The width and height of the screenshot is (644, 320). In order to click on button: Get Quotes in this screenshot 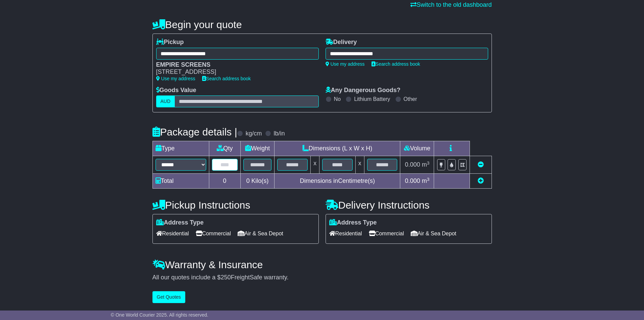, I will do `click(169, 297)`.